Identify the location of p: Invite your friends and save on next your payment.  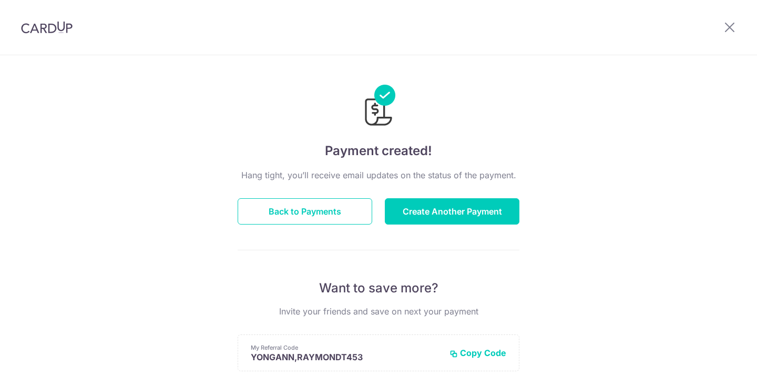
(379, 311).